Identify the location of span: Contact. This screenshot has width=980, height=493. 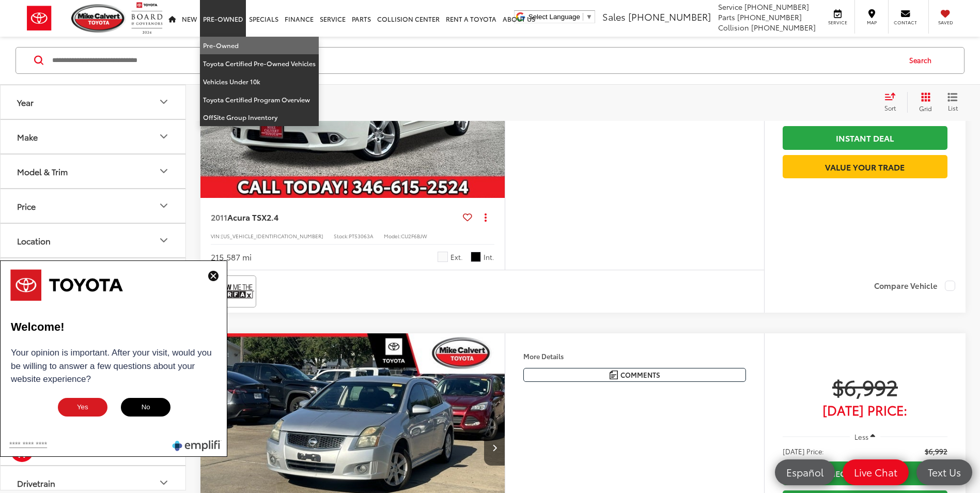
(905, 22).